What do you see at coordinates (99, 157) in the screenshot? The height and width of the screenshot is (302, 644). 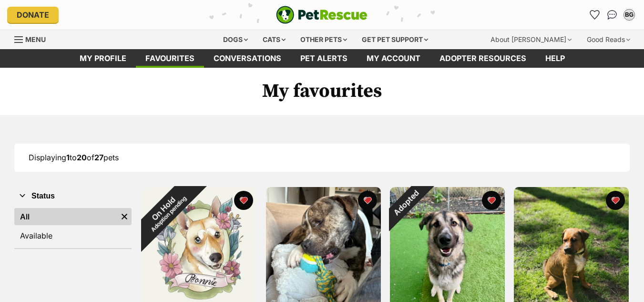 I see `strong: 27` at bounding box center [99, 157].